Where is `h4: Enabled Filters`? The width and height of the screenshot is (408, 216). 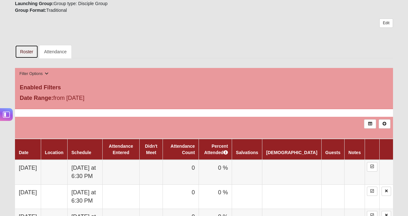 h4: Enabled Filters is located at coordinates (204, 88).